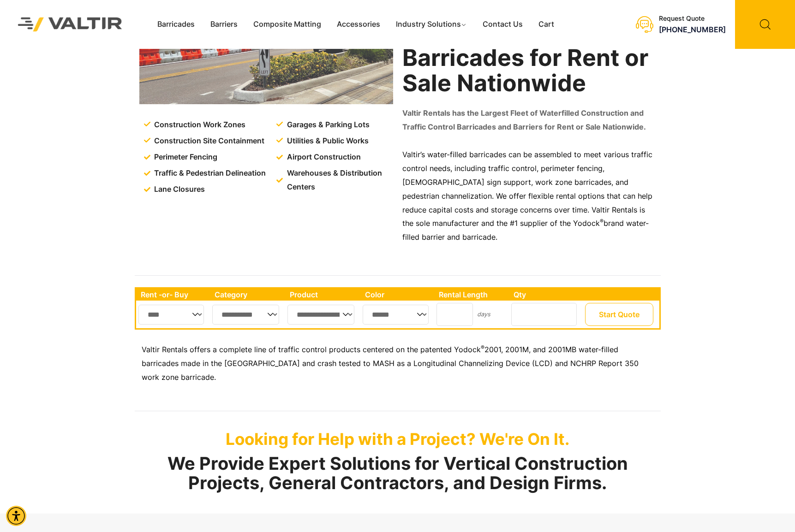 This screenshot has height=532, width=795. Describe the element at coordinates (185, 157) in the screenshot. I see `span: Perimeter Fencing` at that location.